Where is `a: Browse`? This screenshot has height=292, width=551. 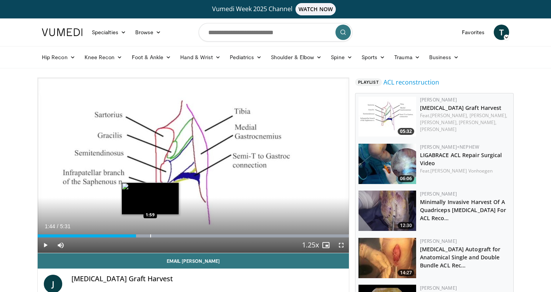
a: Browse is located at coordinates (148, 32).